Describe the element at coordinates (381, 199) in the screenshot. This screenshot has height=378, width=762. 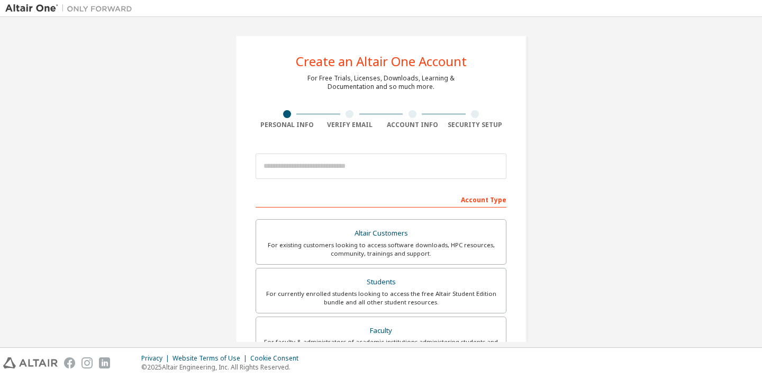
I see `div: Account Type` at that location.